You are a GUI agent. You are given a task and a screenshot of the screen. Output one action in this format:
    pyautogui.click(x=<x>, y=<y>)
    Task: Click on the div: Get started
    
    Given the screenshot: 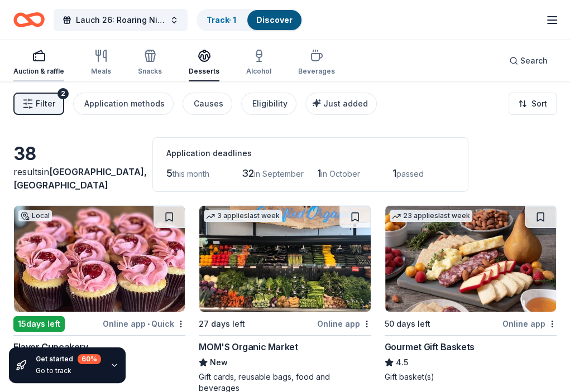 What is the action you would take?
    pyautogui.click(x=68, y=359)
    